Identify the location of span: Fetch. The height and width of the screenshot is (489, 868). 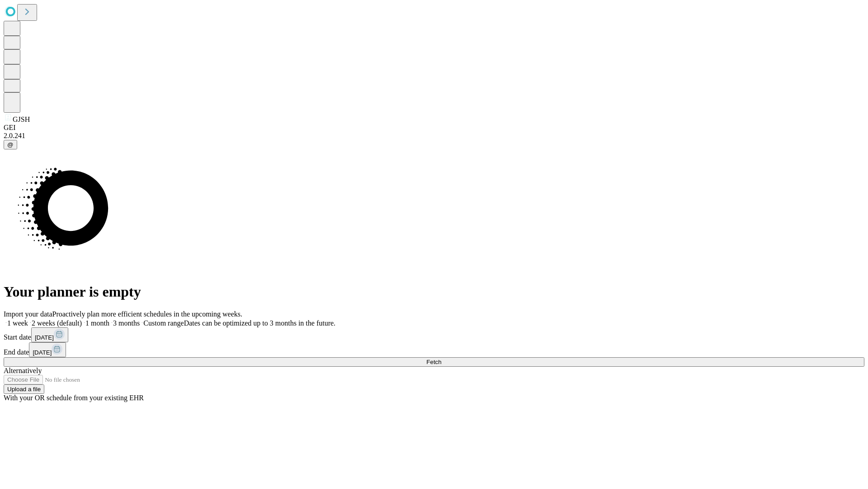
(433, 361).